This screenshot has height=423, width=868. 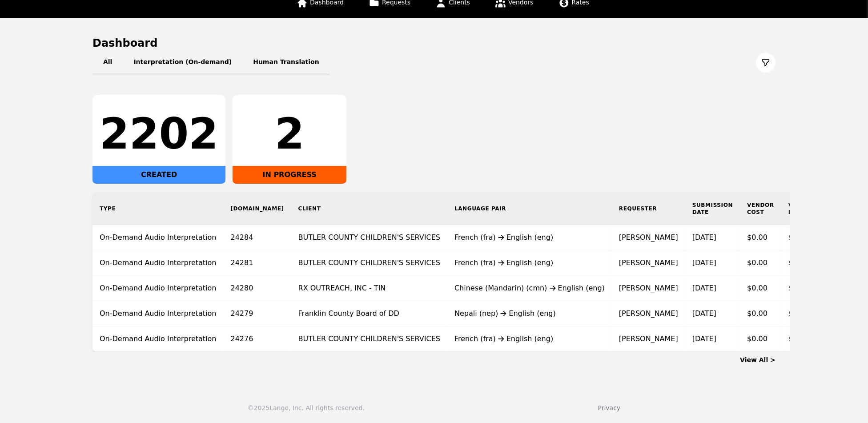 What do you see at coordinates (530, 313) in the screenshot?
I see `div: Nepali (nep) English (eng)` at bounding box center [530, 313].